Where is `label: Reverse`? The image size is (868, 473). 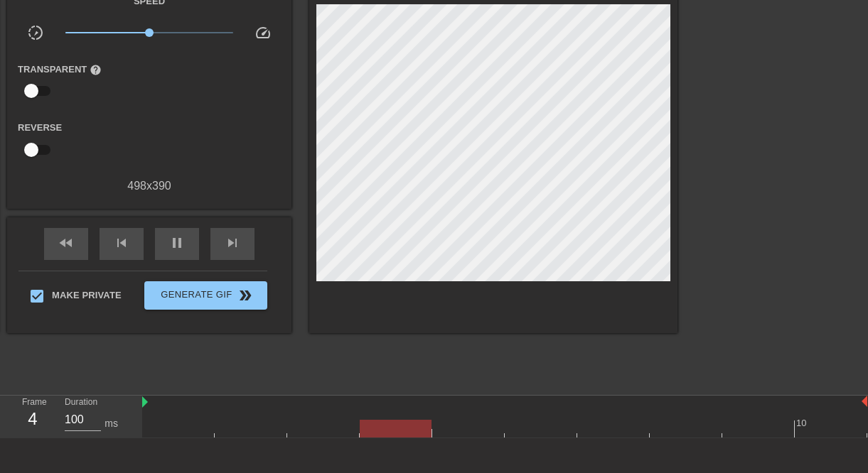 label: Reverse is located at coordinates (40, 128).